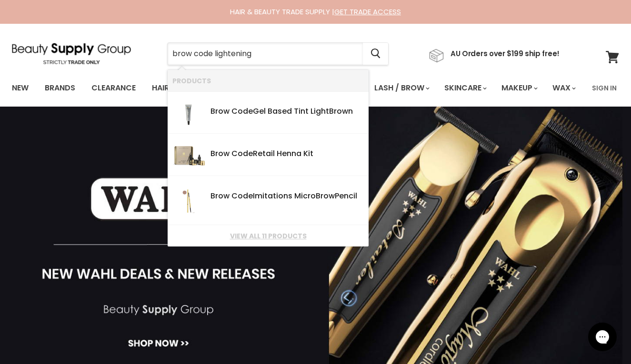  Describe the element at coordinates (401, 88) in the screenshot. I see `a: Lash / Brow` at that location.